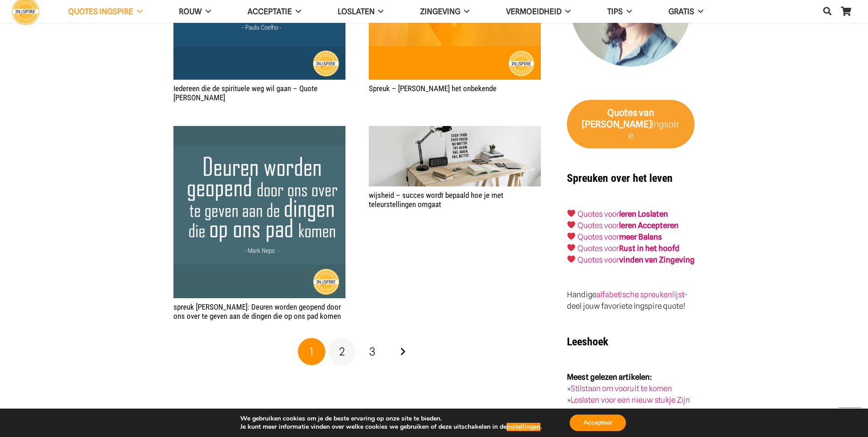 This screenshot has height=437, width=868. I want to click on a: leren Accepteren, so click(649, 226).